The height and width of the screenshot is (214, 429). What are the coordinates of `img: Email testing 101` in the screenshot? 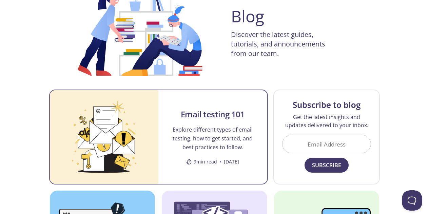 It's located at (104, 137).